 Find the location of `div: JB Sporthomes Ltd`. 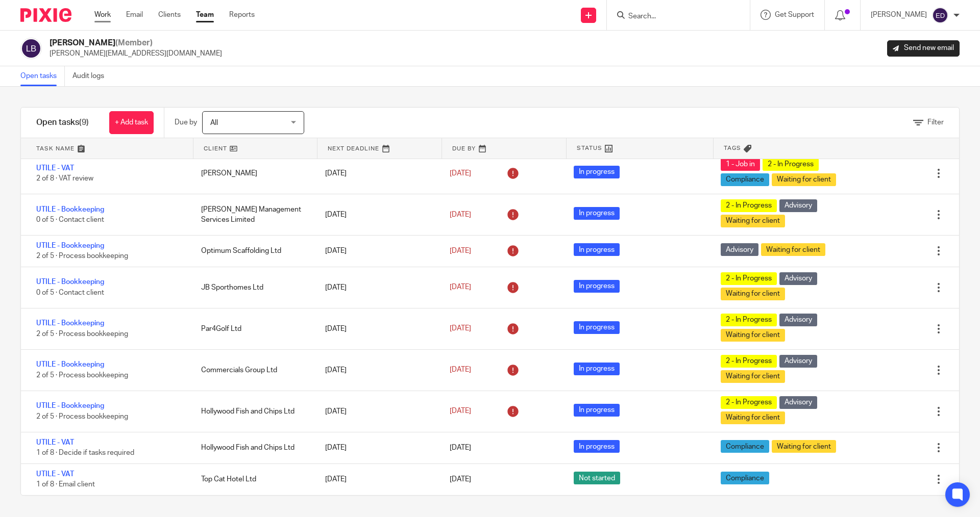

div: JB Sporthomes Ltd is located at coordinates (253, 288).